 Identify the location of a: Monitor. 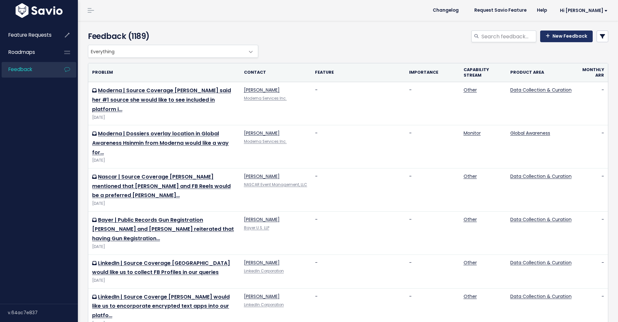
(472, 133).